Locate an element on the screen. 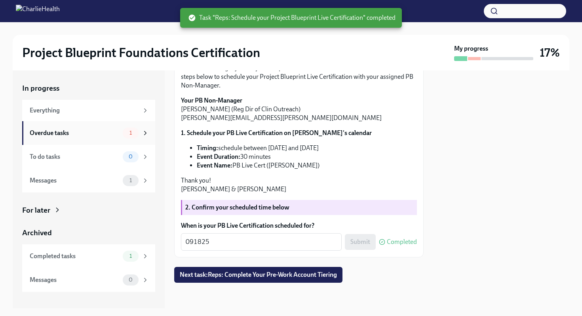 This screenshot has width=582, height=316. img: CharlieHealth is located at coordinates (38, 11).